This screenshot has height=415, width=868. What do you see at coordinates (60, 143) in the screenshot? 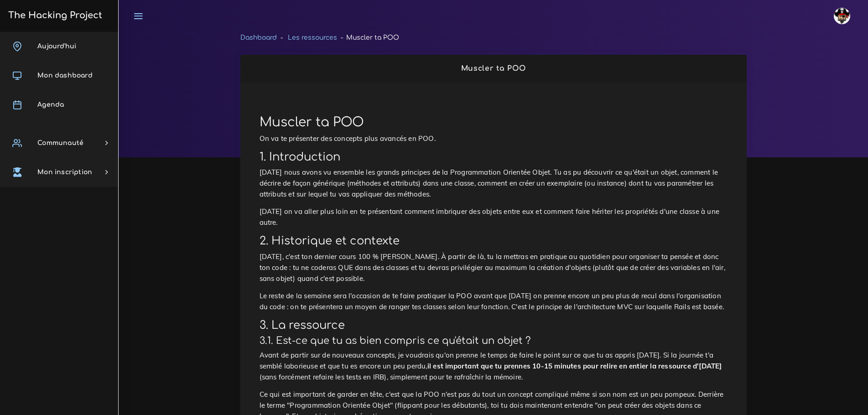
I see `span: Communauté` at bounding box center [60, 143].